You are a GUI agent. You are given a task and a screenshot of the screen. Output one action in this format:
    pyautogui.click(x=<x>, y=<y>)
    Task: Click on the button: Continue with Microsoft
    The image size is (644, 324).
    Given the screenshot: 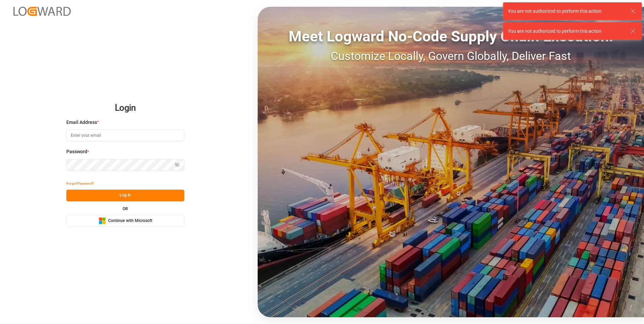 What is the action you would take?
    pyautogui.click(x=125, y=221)
    